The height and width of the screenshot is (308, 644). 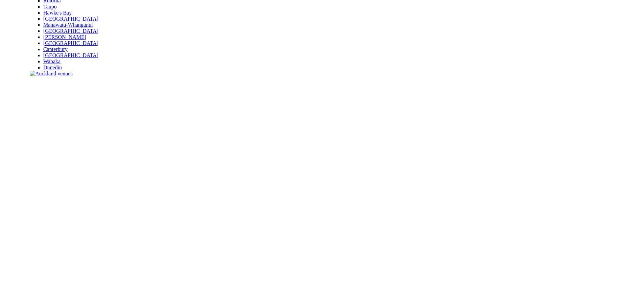 I want to click on a: Taupo, so click(x=50, y=6).